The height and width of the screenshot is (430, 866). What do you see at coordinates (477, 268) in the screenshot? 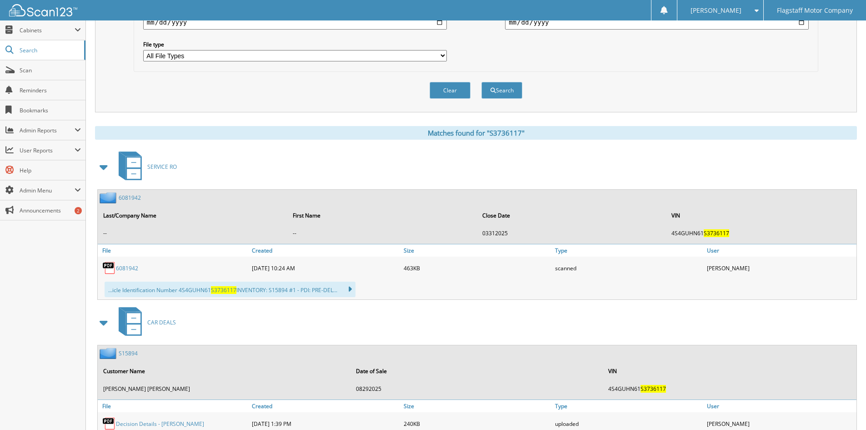
I see `div: 463KB` at bounding box center [477, 268].